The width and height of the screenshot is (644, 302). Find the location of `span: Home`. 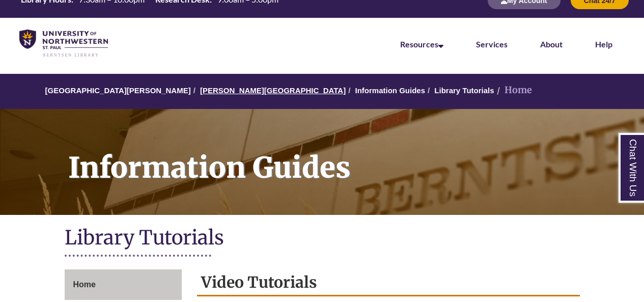

span: Home is located at coordinates (85, 284).